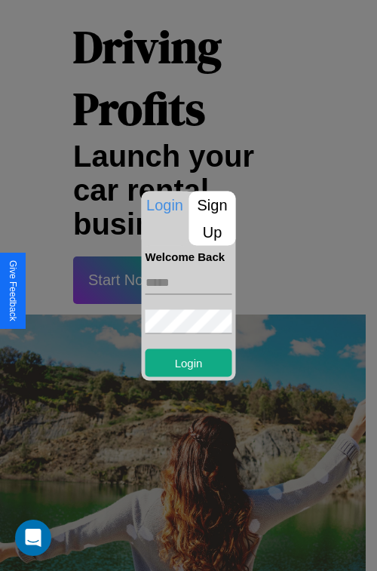 This screenshot has height=571, width=377. I want to click on div: Open Intercom Messenger, so click(33, 537).